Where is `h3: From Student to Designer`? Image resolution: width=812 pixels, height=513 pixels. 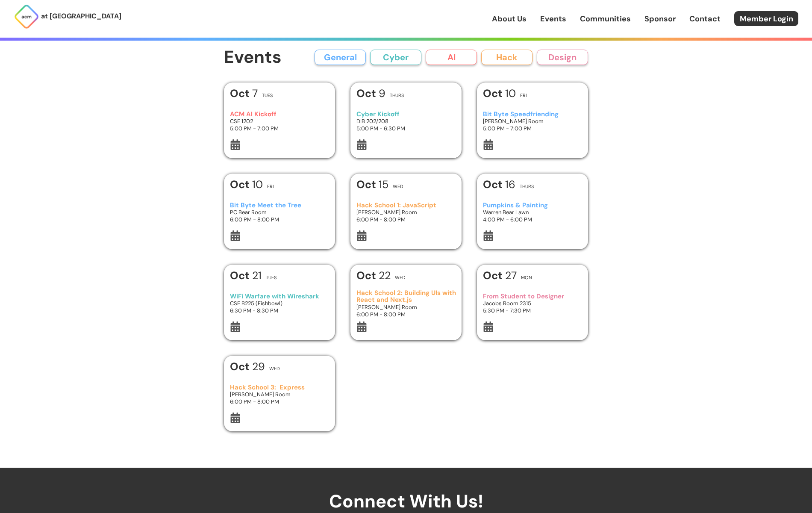 h3: From Student to Designer is located at coordinates (532, 296).